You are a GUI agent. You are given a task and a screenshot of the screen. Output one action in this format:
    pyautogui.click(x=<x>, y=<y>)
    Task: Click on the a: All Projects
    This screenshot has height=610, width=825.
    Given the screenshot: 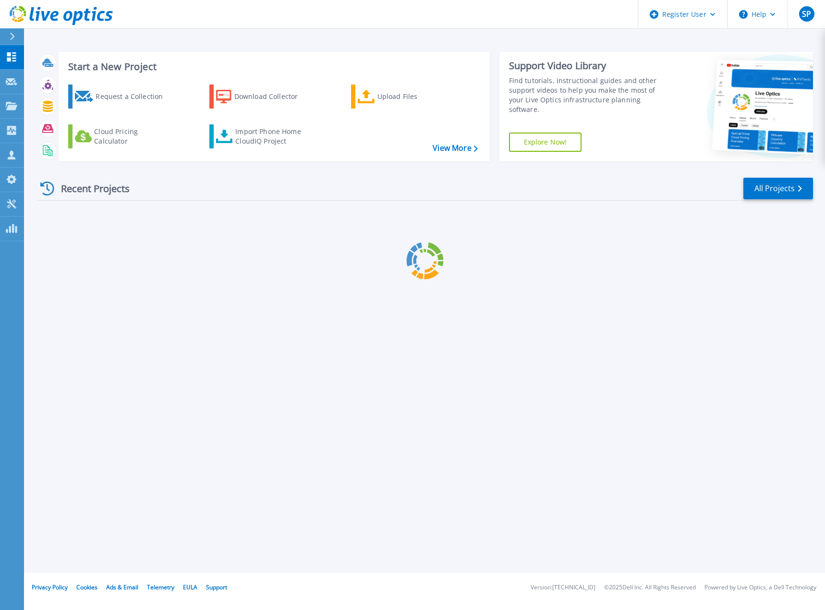 What is the action you would take?
    pyautogui.click(x=778, y=188)
    